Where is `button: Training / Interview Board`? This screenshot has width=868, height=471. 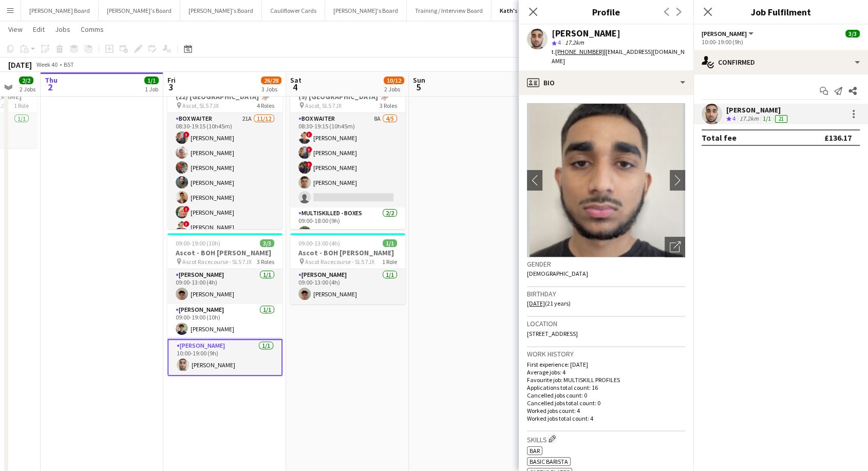 button: Training / Interview Board is located at coordinates (449, 10).